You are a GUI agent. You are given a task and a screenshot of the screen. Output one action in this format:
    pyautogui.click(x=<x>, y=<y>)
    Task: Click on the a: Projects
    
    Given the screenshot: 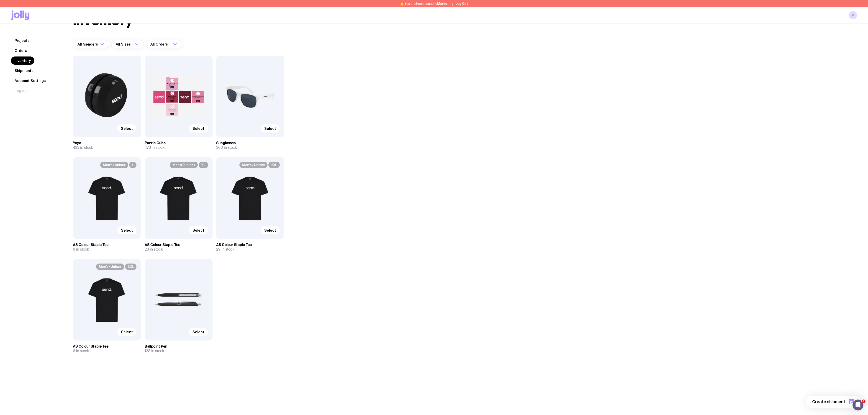 What is the action you would take?
    pyautogui.click(x=22, y=40)
    